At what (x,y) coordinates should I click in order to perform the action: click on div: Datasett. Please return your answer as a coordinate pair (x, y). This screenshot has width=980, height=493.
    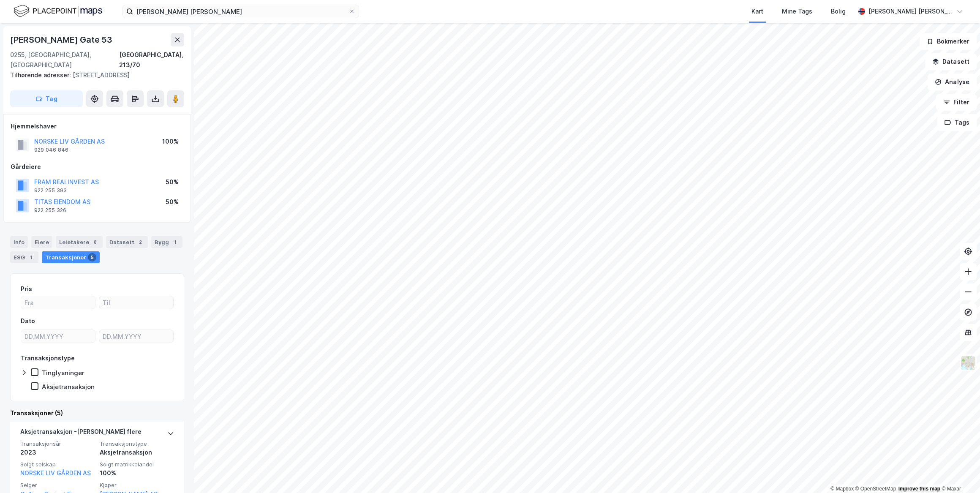
    Looking at the image, I should click on (127, 242).